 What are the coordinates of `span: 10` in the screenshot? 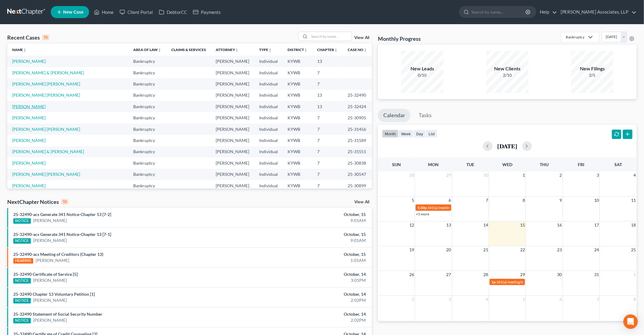 It's located at (597, 200).